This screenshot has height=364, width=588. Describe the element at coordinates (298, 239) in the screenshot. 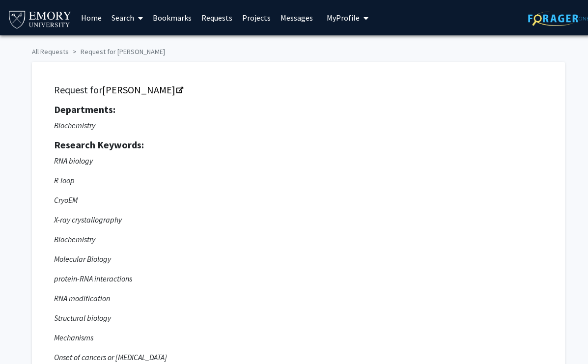

I see `p: Biochemistry` at that location.